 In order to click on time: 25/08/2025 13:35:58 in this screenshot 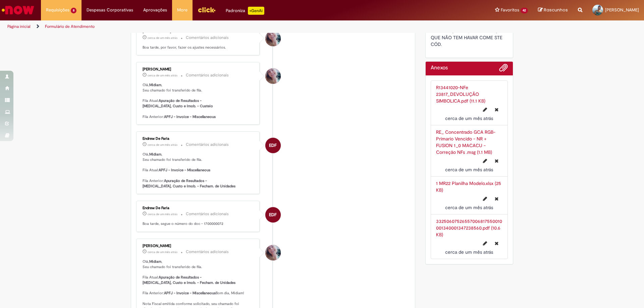, I will do `click(469, 118)`.